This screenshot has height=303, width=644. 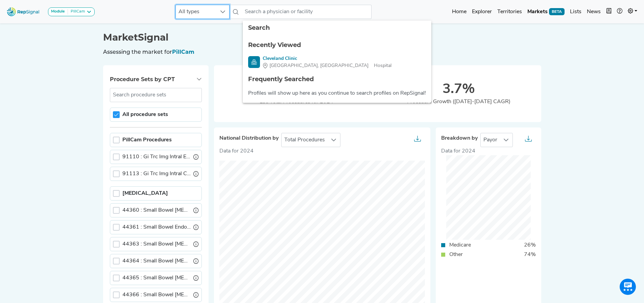 What do you see at coordinates (322, 52) in the screenshot?
I see `h6: Assessing the market for` at bounding box center [322, 52].